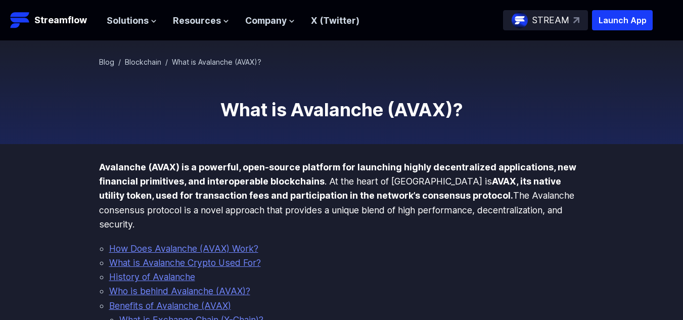 Image resolution: width=683 pixels, height=320 pixels. I want to click on img: streamflow-logo-circle.png, so click(520, 20).